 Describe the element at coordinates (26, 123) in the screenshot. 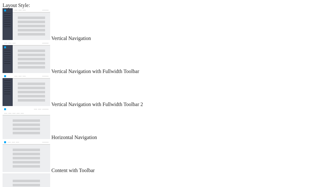

I see `img: horizontal-nav.jpg` at that location.